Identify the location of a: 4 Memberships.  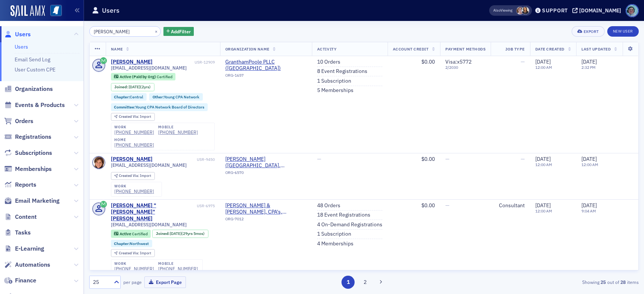
(335, 244).